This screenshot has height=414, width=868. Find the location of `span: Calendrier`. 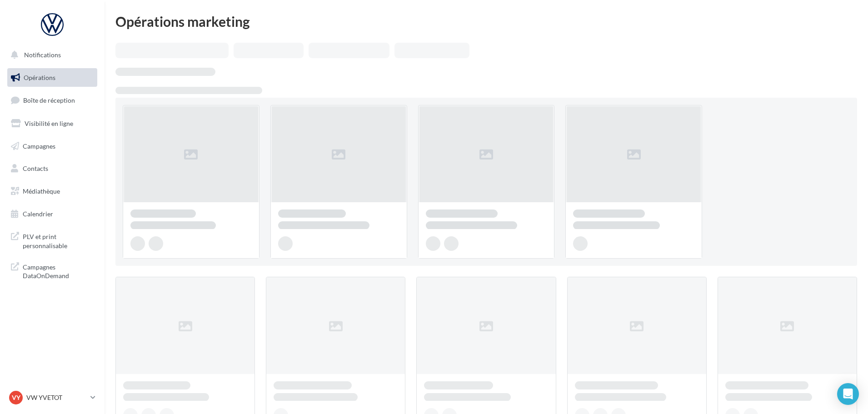

span: Calendrier is located at coordinates (38, 214).